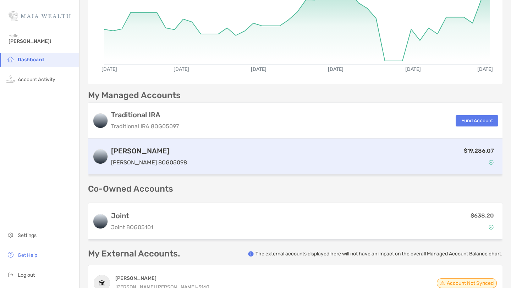  I want to click on h3: Joint, so click(132, 216).